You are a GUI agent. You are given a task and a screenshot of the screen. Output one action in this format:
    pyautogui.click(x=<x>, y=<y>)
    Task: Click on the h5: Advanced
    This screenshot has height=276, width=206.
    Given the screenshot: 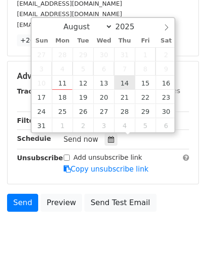 What is the action you would take?
    pyautogui.click(x=103, y=76)
    